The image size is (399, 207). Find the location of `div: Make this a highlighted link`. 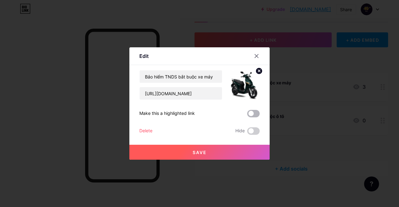

div: Make this a highlighted link is located at coordinates (167, 114).